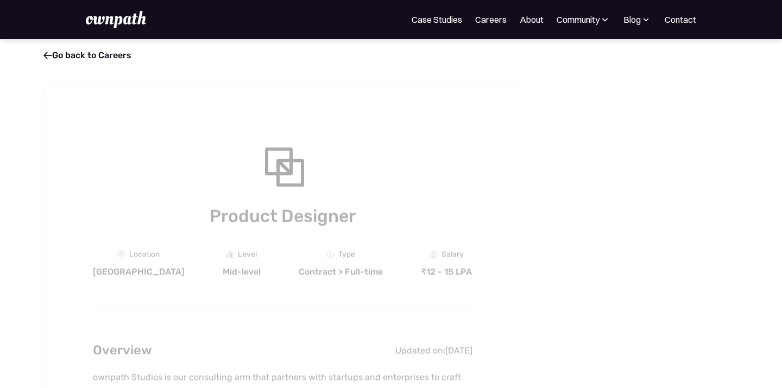 Image resolution: width=782 pixels, height=388 pixels. What do you see at coordinates (347, 254) in the screenshot?
I see `div: Type` at bounding box center [347, 254].